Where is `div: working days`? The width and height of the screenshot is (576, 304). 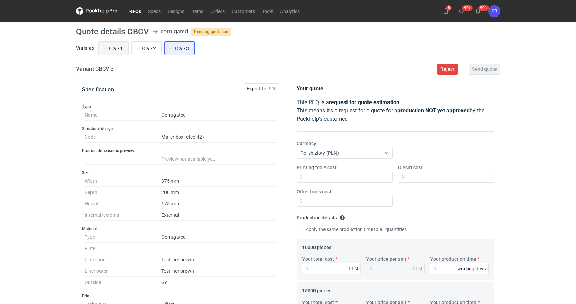 div: working days is located at coordinates (471, 269).